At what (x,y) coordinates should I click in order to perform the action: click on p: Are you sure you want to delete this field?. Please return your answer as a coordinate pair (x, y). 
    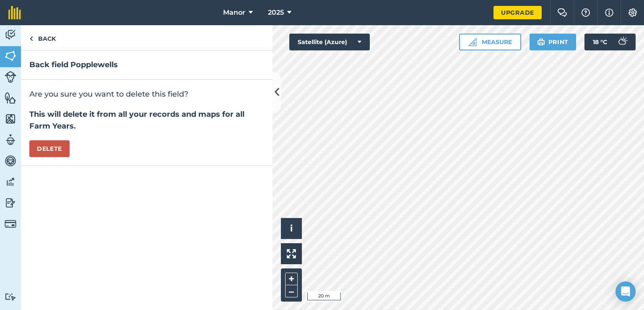
    Looking at the image, I should click on (147, 94).